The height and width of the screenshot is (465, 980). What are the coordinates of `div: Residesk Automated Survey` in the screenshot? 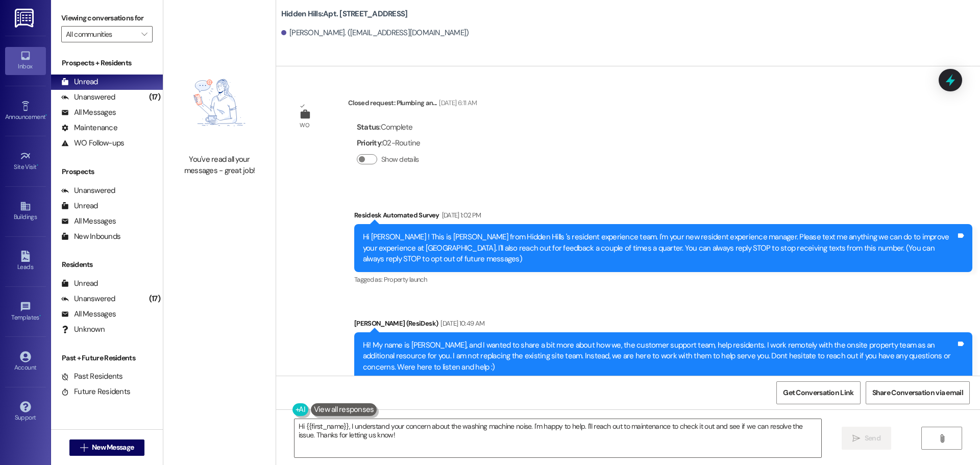 It's located at (663, 217).